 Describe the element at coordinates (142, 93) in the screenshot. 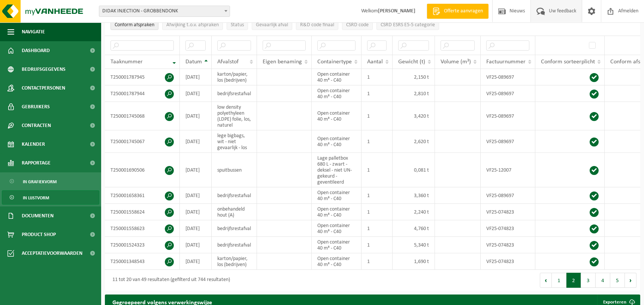

I see `td: T250001787944` at that location.